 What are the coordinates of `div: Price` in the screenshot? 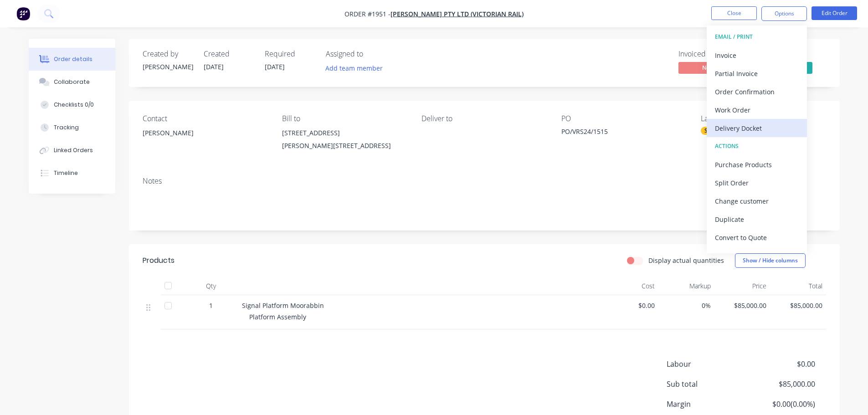 It's located at (742, 286).